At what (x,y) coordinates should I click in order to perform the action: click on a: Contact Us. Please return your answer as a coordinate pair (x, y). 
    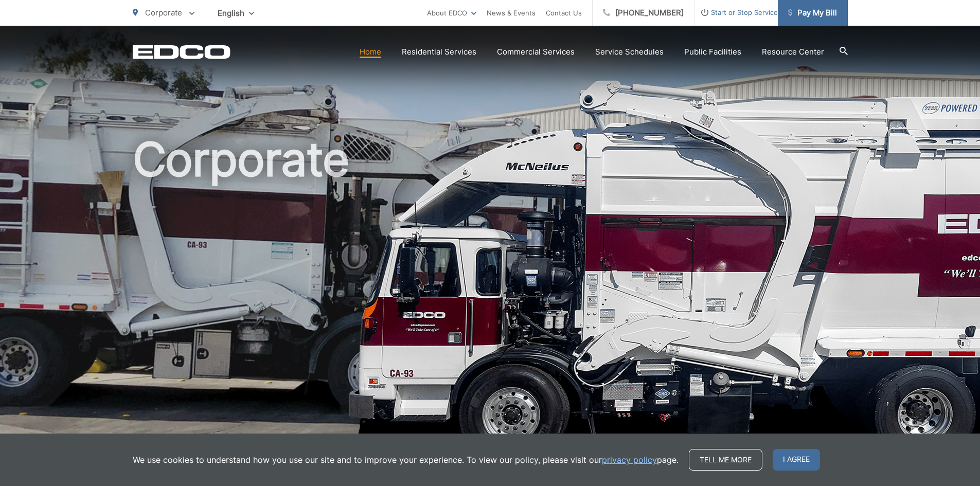
    Looking at the image, I should click on (563, 13).